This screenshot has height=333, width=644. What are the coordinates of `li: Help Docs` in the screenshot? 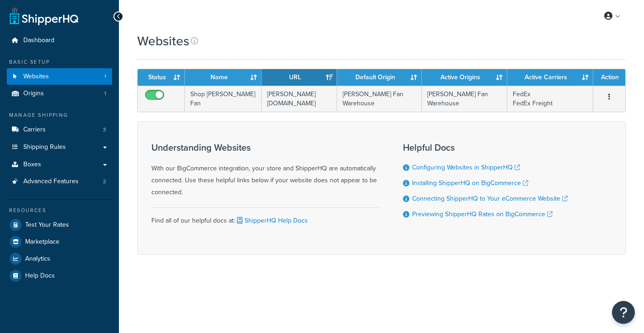 It's located at (59, 276).